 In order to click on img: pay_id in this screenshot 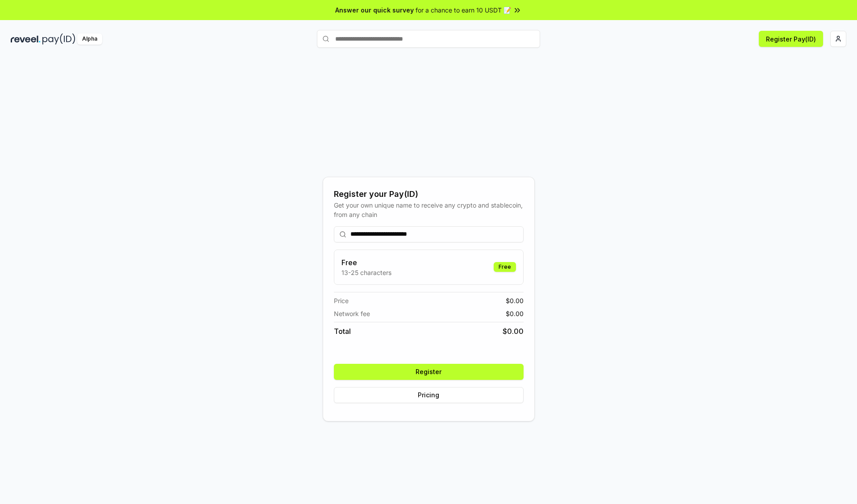, I will do `click(59, 39)`.